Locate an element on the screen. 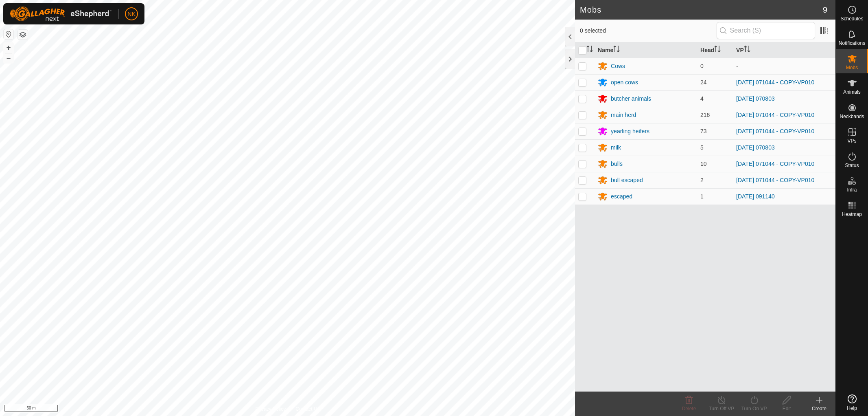 This screenshot has width=868, height=416. span: 2 is located at coordinates (702, 180).